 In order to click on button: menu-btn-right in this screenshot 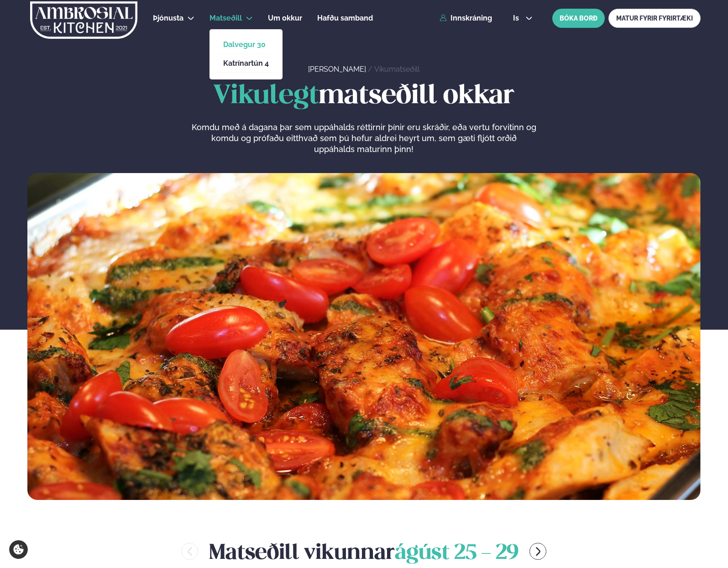, I will do `click(538, 551)`.